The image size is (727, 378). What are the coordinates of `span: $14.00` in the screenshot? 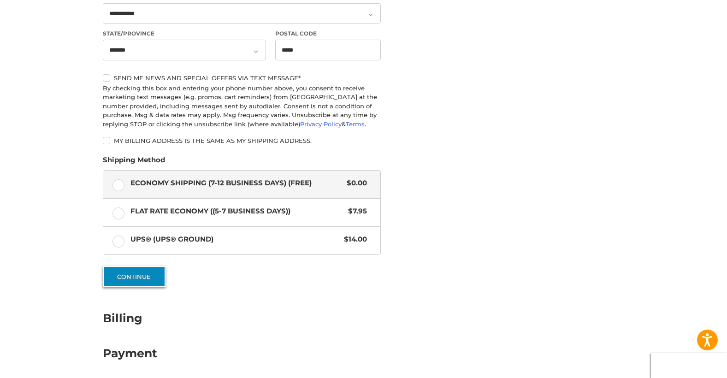 It's located at (353, 239).